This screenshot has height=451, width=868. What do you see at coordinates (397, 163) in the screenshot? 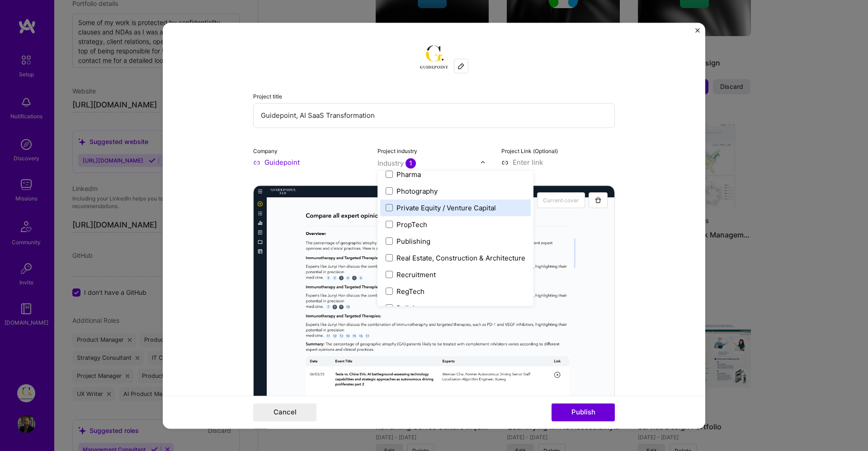
I see `div: Industry` at bounding box center [397, 163].